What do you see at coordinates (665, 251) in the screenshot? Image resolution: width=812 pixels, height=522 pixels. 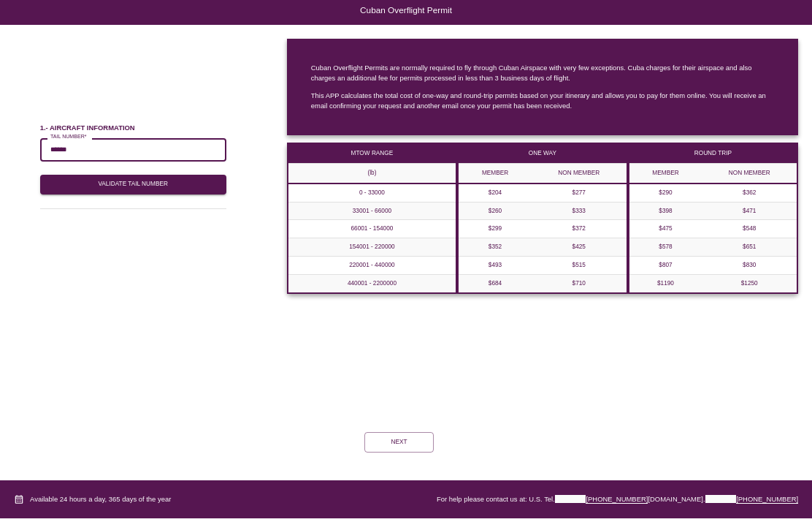 I see `td: $578` at bounding box center [665, 251].